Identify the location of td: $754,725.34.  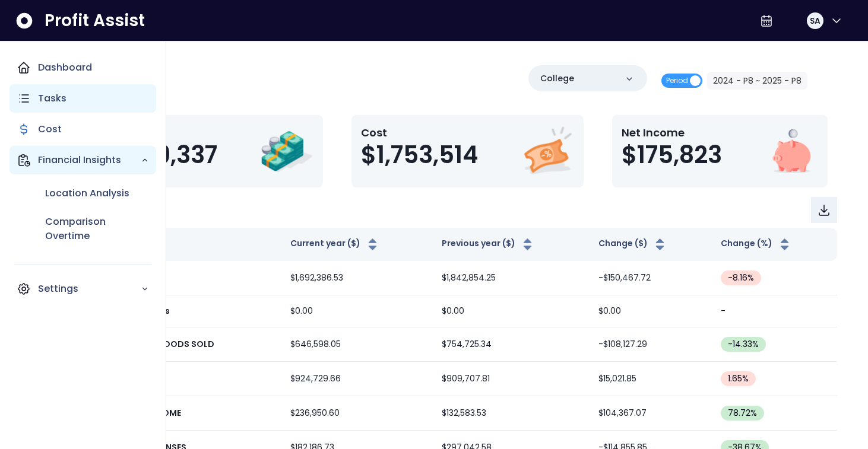
(510, 345).